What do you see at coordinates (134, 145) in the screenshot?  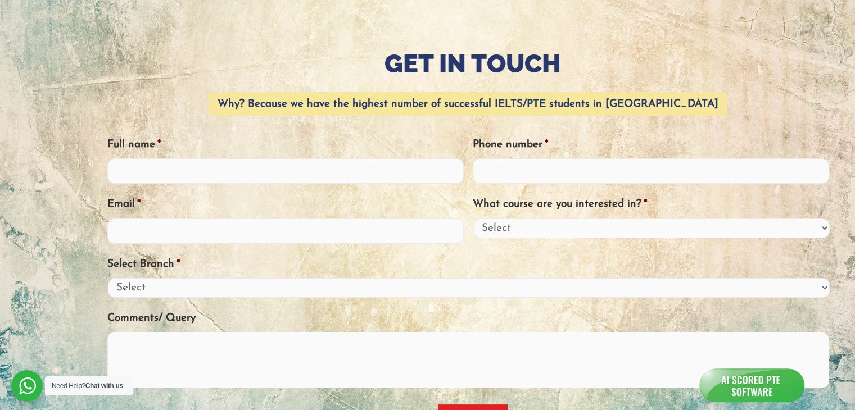 I see `label: Full name` at bounding box center [134, 145].